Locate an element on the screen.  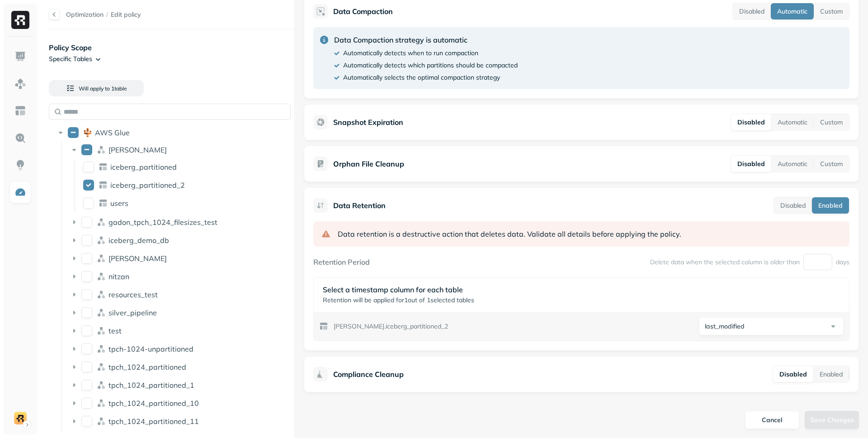
button: lee is located at coordinates (87, 258).